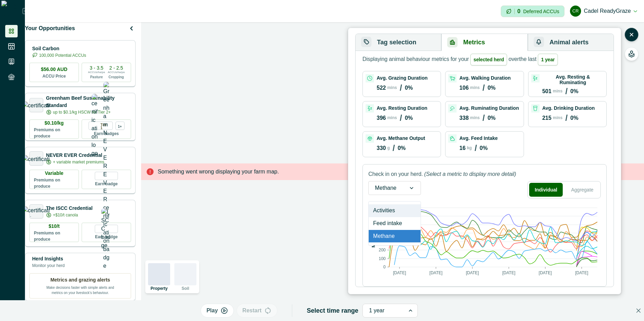 Image resolution: width=644 pixels, height=321 pixels. I want to click on div: Something went wrong displaying your farm map., so click(393, 172).